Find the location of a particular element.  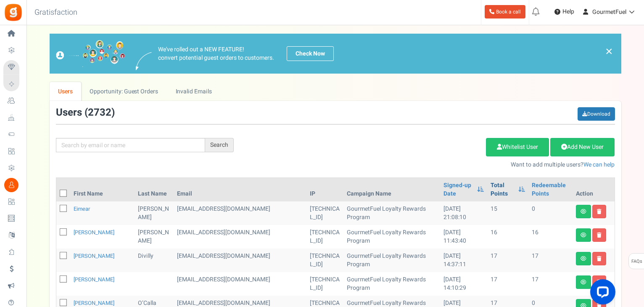

a: Opportunity: Guest Orders is located at coordinates (124, 91).